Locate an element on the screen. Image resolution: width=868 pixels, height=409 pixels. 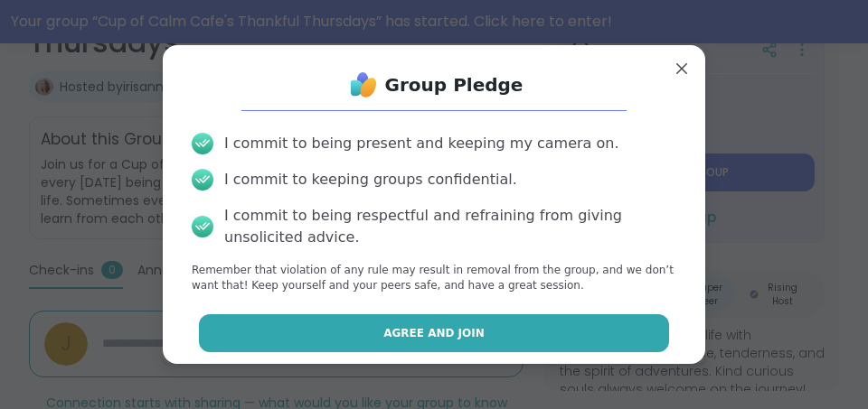
div: I commit to being present and keeping my camera on. is located at coordinates (422, 143).